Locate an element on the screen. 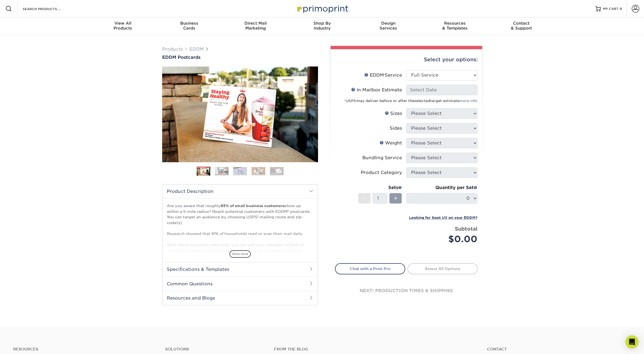  div: Weight is located at coordinates (391, 143).